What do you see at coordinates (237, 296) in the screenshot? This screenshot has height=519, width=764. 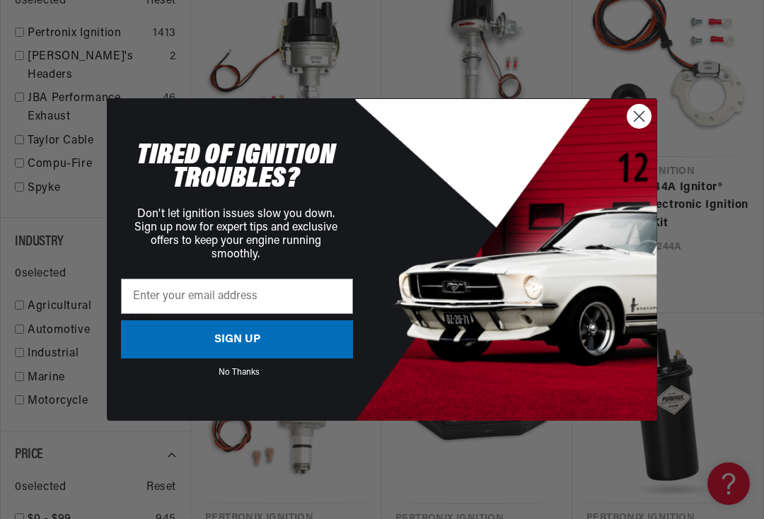 I see `input: Enter your email address` at bounding box center [237, 296].